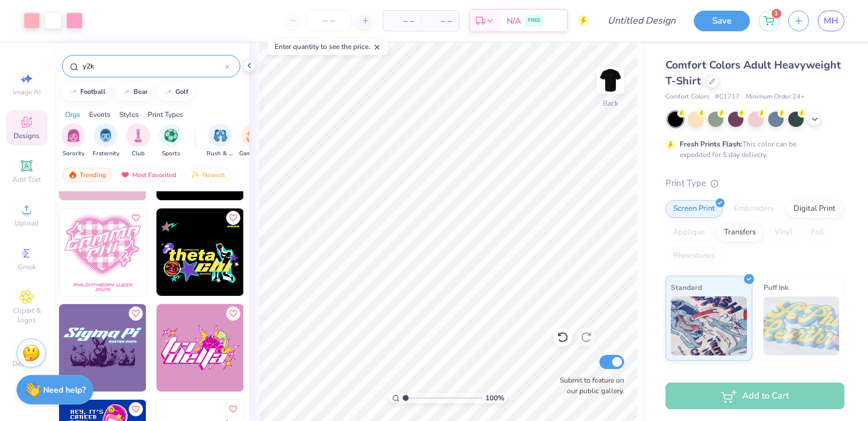  What do you see at coordinates (92, 92) in the screenshot?
I see `div: football` at bounding box center [92, 92].